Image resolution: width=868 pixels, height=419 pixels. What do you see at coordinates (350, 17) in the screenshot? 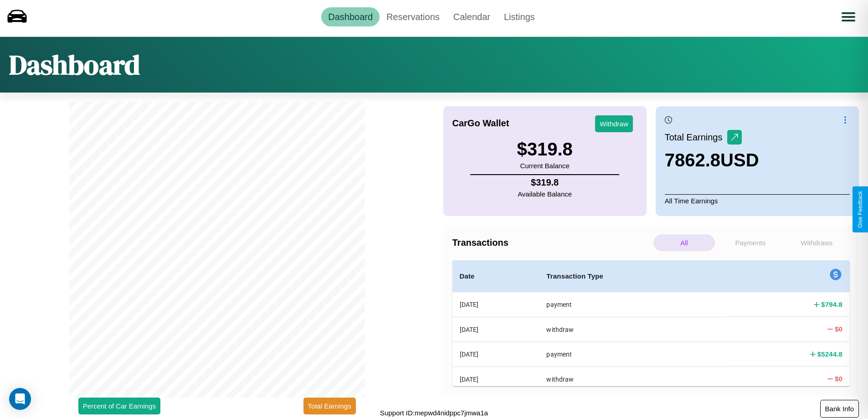
I see `a: Dashboard` at bounding box center [350, 17].